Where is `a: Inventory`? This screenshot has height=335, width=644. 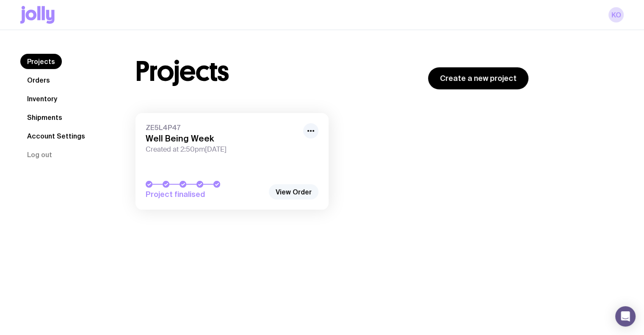 a: Inventory is located at coordinates (42, 99).